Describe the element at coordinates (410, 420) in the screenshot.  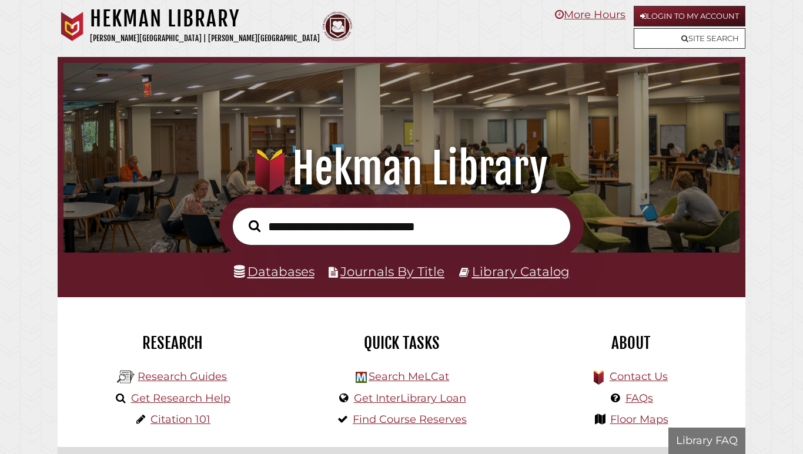
I see `a: Find Course Reserves` at that location.